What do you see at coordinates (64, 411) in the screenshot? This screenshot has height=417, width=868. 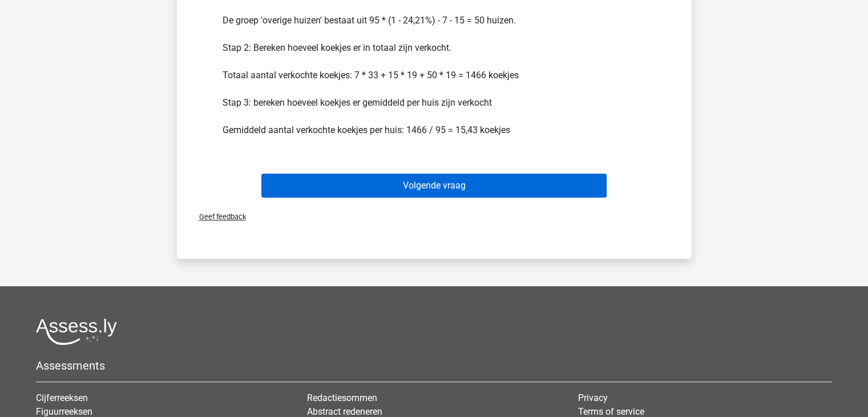 I see `a: Figuurreeksen` at bounding box center [64, 411].